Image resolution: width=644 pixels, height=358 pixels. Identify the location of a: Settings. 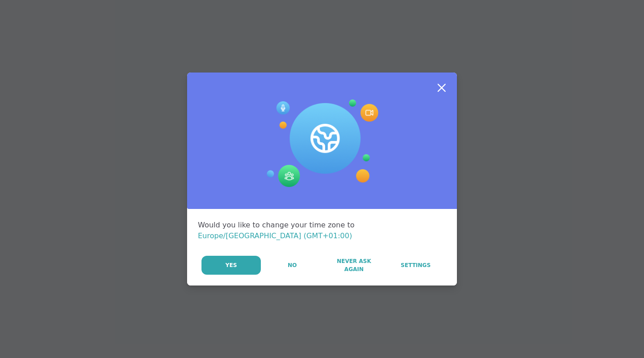
(415, 265).